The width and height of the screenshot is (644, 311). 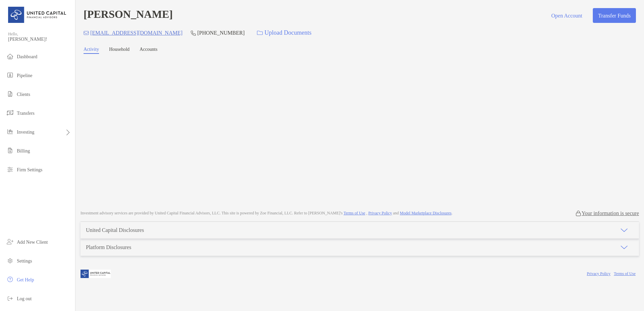 What do you see at coordinates (10, 242) in the screenshot?
I see `img: add_new_client icon` at bounding box center [10, 242].